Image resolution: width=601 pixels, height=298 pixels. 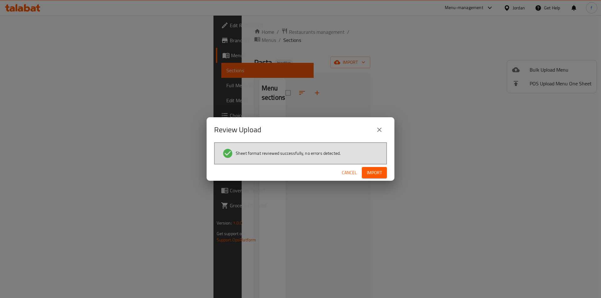 I want to click on button: Import, so click(x=374, y=173).